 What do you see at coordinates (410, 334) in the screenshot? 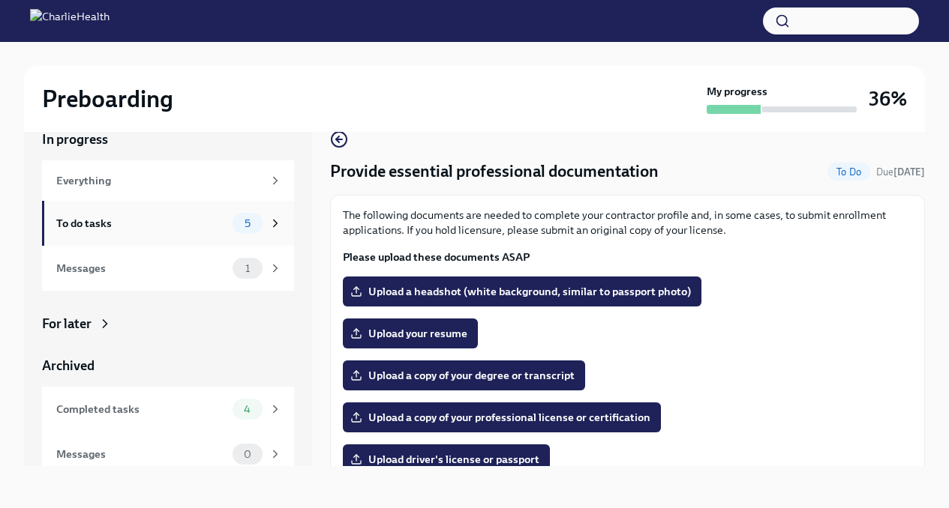
I see `label: Upload your resume` at bounding box center [410, 334].